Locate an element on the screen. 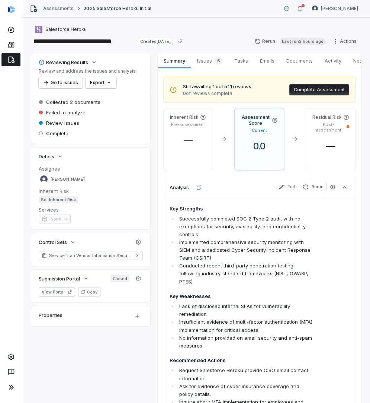  h4: Assessment Score is located at coordinates (256, 120).